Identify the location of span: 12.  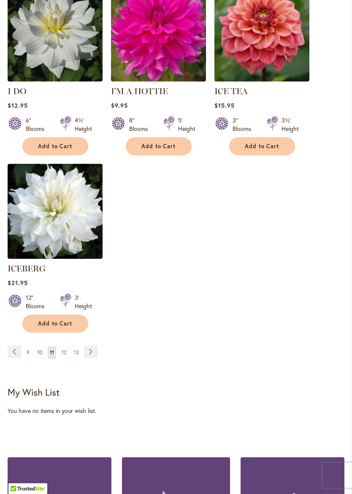
(64, 352).